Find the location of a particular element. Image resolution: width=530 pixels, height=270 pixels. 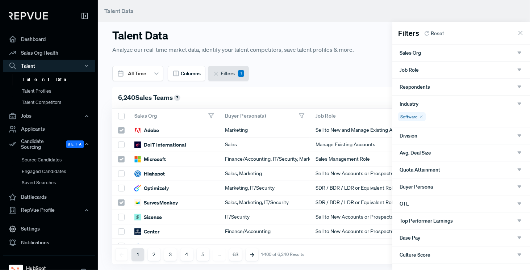

button: Buyer Persona is located at coordinates (462, 187).